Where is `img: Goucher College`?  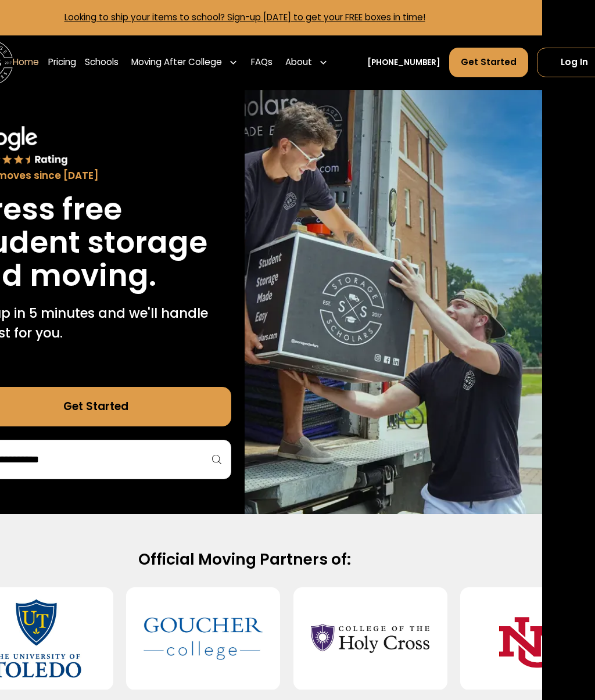 img: Goucher College is located at coordinates (203, 638).